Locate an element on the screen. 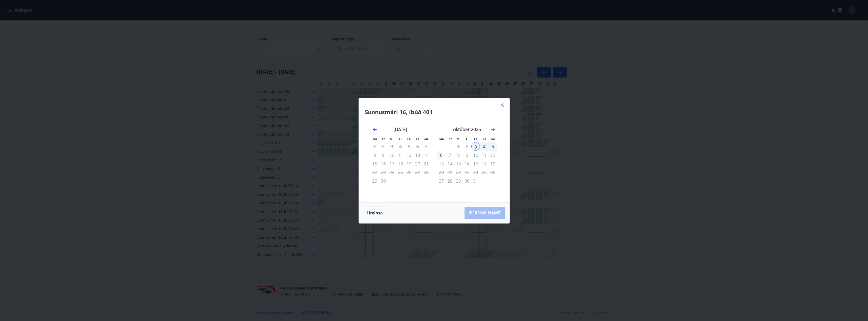 The image size is (868, 321). td: Not available. sunnudagur, 26. október 2025 is located at coordinates (493, 172).